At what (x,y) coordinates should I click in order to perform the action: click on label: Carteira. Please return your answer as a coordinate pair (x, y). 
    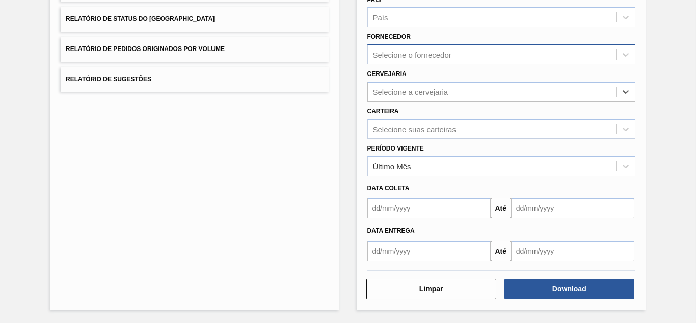
    Looking at the image, I should click on (383, 111).